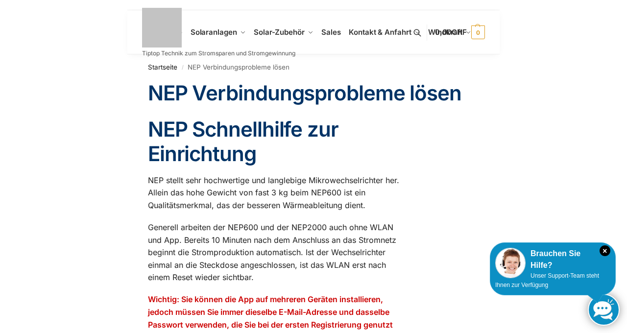 The width and height of the screenshot is (627, 333). What do you see at coordinates (313, 93) in the screenshot?
I see `h1: NEP Verbindungsprobleme lösen` at bounding box center [313, 93].